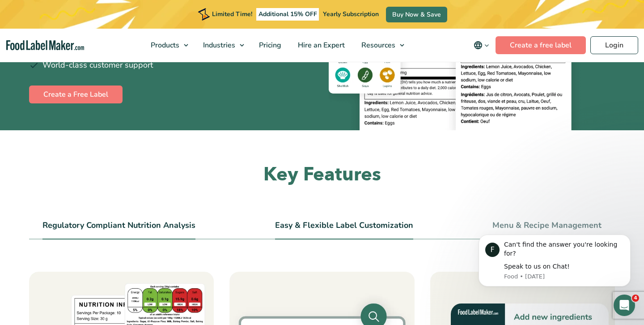 Image resolution: width=644 pixels, height=325 pixels. What do you see at coordinates (288, 14) in the screenshot?
I see `span: Additional 15% OFF` at bounding box center [288, 14].